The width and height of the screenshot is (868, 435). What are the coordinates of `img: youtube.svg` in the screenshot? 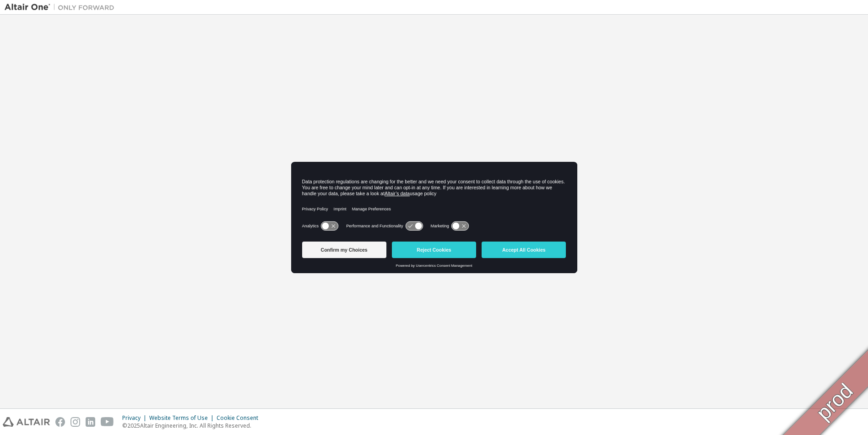 It's located at (107, 422).